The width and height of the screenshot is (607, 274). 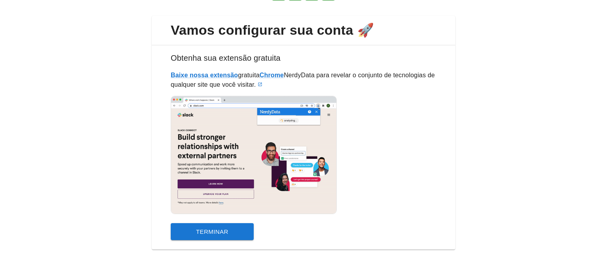 I want to click on font: NerdyData para revelar o conjunto de tecnologias de qualquer site que você visitar., so click(x=302, y=80).